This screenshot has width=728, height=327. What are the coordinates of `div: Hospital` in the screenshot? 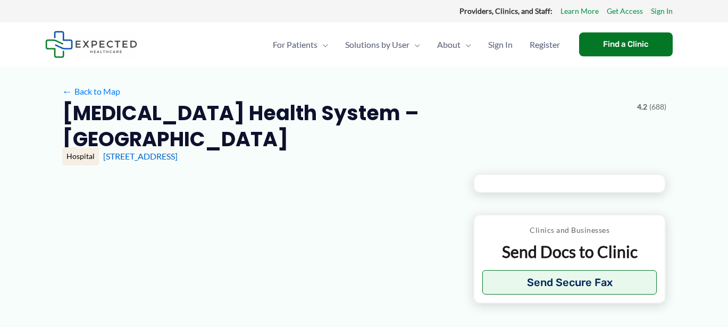 It's located at (80, 156).